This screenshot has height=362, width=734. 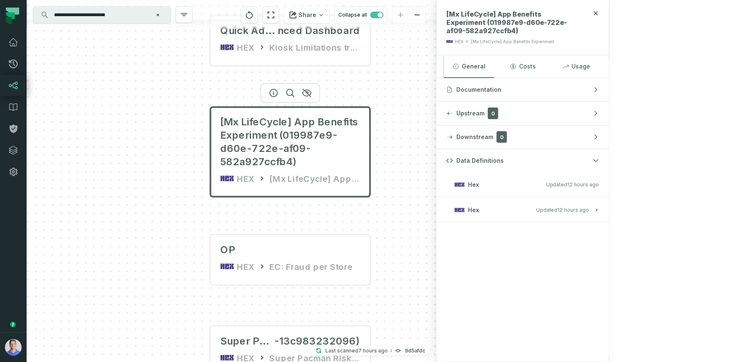 I want to click on button: Data Definitions, so click(x=523, y=161).